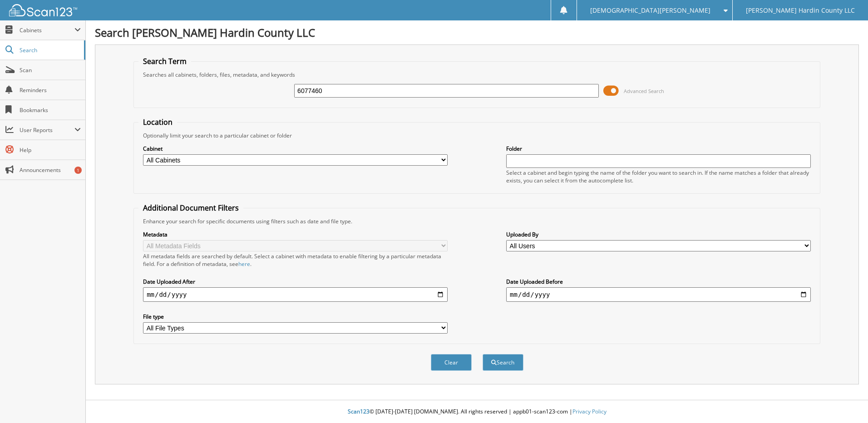  What do you see at coordinates (503, 363) in the screenshot?
I see `button: Search` at bounding box center [503, 363].